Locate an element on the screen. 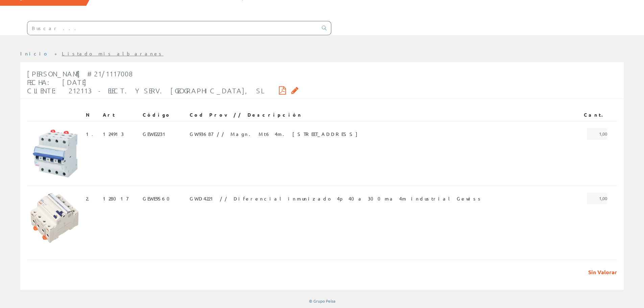 The height and width of the screenshot is (308, 644). img: Foto artículo (145.5x150) is located at coordinates (54, 218).